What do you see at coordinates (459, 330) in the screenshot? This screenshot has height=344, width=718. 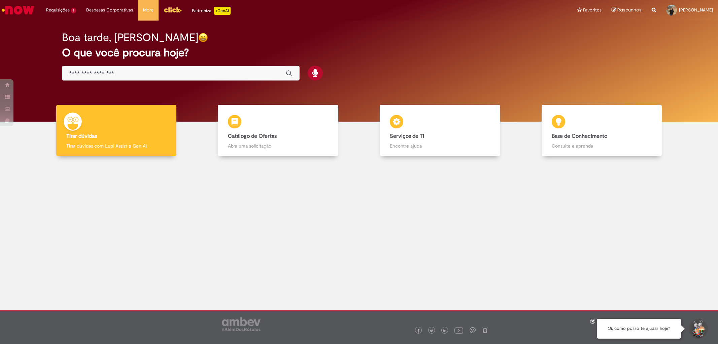 I see `img: logo_footer_youtube.png` at bounding box center [459, 330].